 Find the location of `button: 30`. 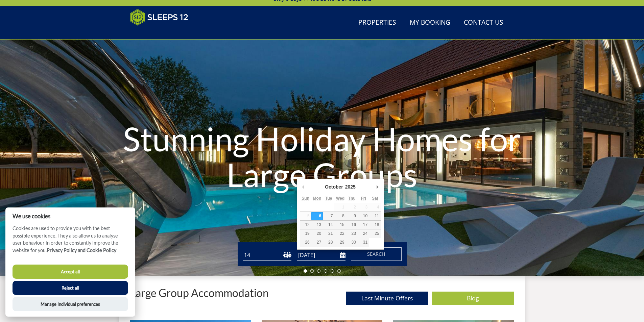

button: 30 is located at coordinates (352, 243).